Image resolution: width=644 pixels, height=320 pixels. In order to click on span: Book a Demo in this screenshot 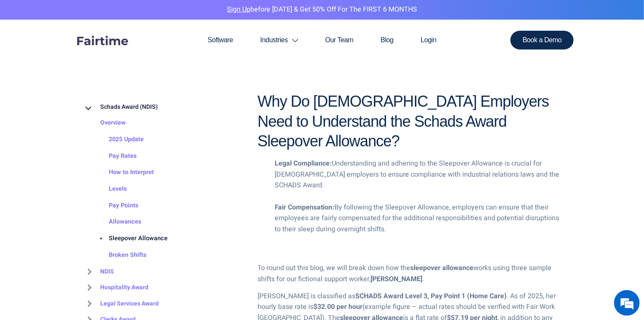, I will do `click(542, 40)`.